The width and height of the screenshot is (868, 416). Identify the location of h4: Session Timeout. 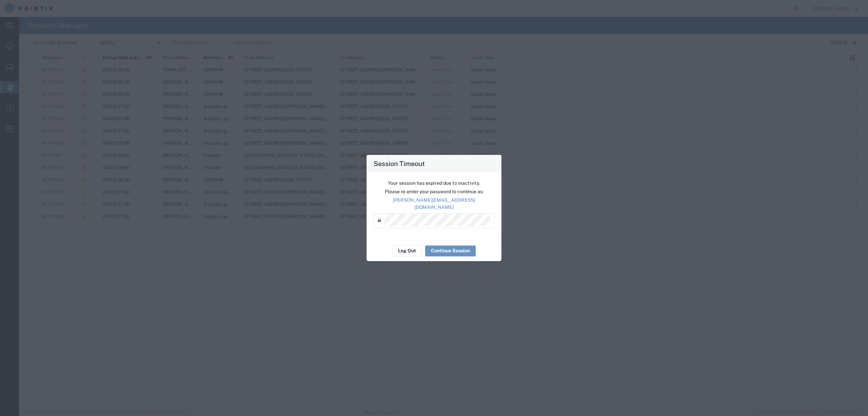
(399, 163).